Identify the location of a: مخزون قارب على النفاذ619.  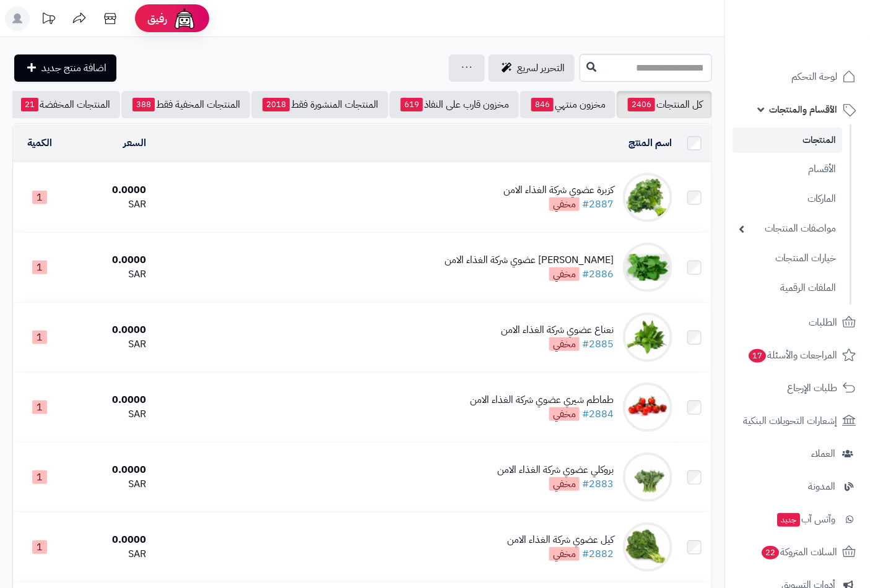
(454, 104).